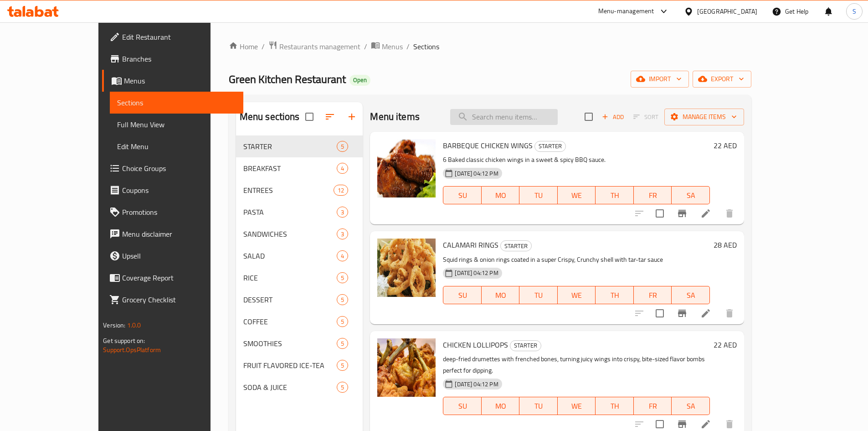 This screenshot has height=431, width=868. I want to click on div: PASTA3, so click(299, 212).